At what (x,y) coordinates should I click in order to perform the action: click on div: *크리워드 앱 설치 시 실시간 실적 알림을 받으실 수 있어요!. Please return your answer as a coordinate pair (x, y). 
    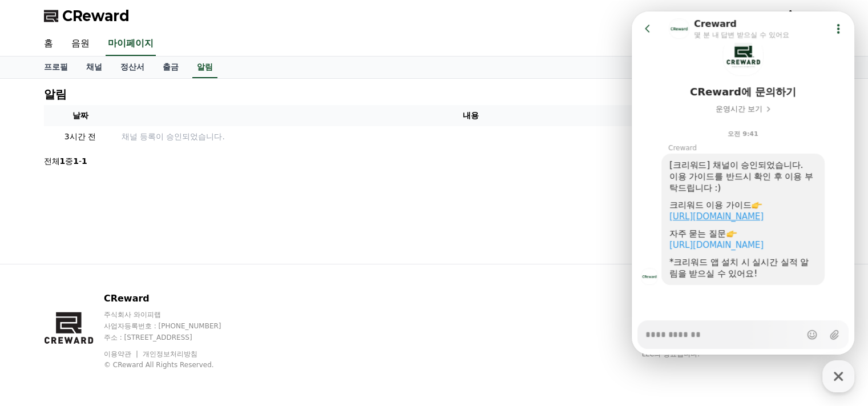
    Looking at the image, I should click on (111, 256).